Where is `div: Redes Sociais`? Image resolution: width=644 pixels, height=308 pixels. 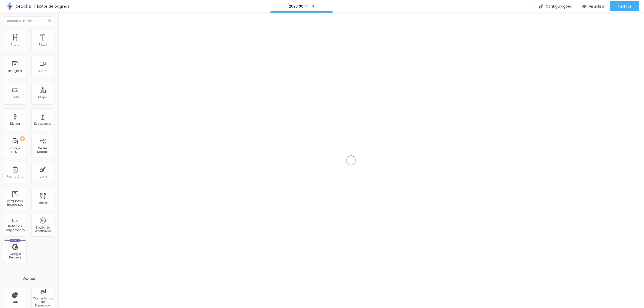 div: Redes Sociais is located at coordinates (42, 150).